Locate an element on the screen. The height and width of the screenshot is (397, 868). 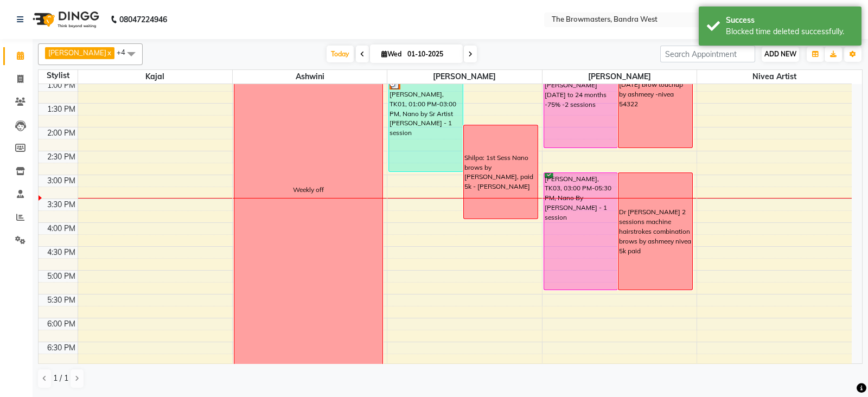
span: Wed is located at coordinates (391, 54).